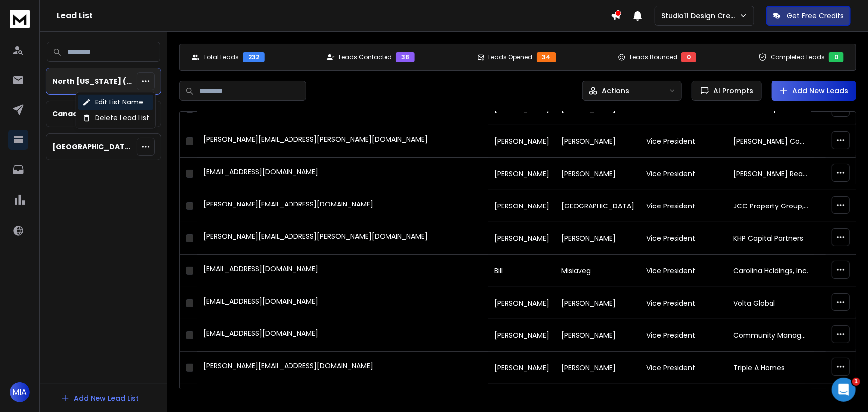 This screenshot has height=412, width=868. Describe the element at coordinates (814, 91) in the screenshot. I see `button: Add New Leads` at that location.